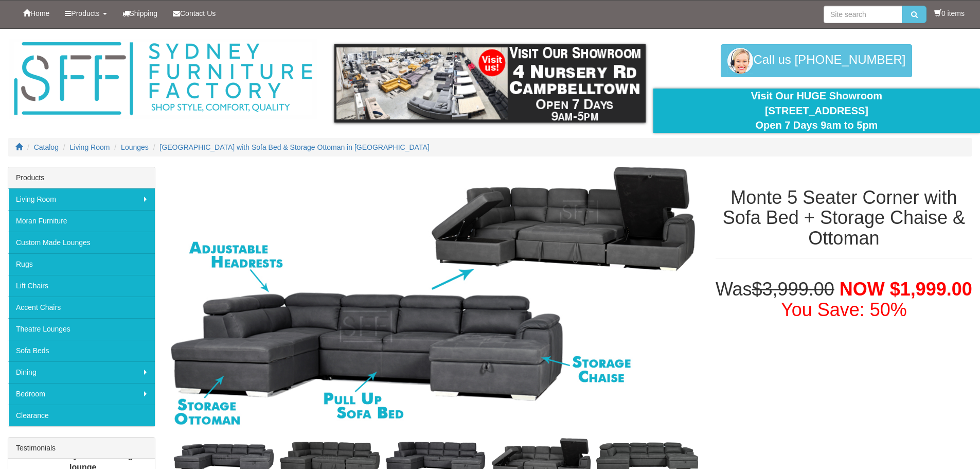  I want to click on span: Contact Us, so click(198, 13).